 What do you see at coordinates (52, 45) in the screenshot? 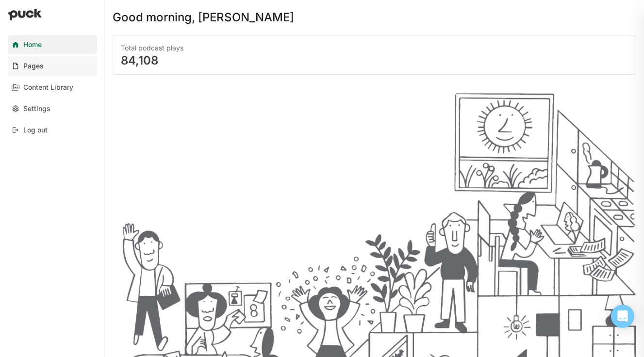
I see `a: Home` at bounding box center [52, 45].